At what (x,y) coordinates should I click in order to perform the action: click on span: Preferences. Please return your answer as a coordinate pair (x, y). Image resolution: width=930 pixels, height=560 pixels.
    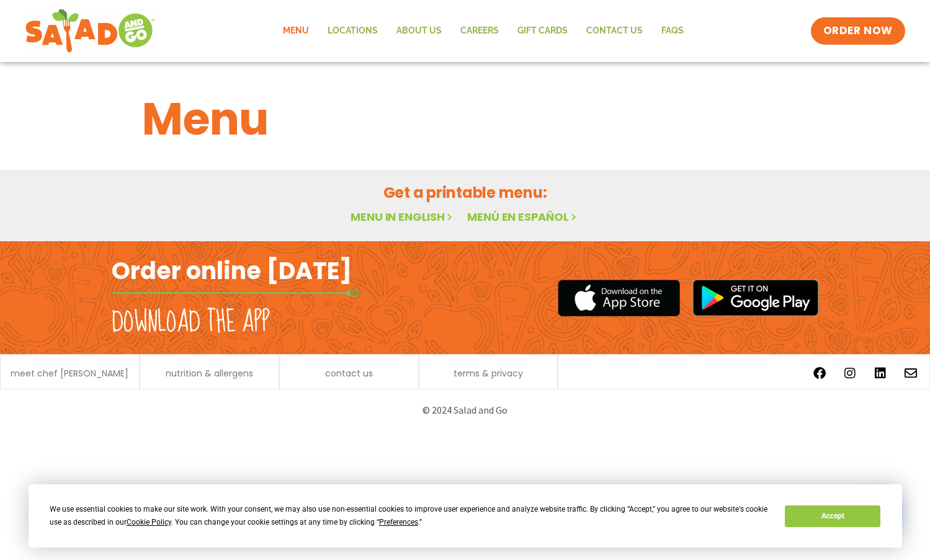
    Looking at the image, I should click on (398, 522).